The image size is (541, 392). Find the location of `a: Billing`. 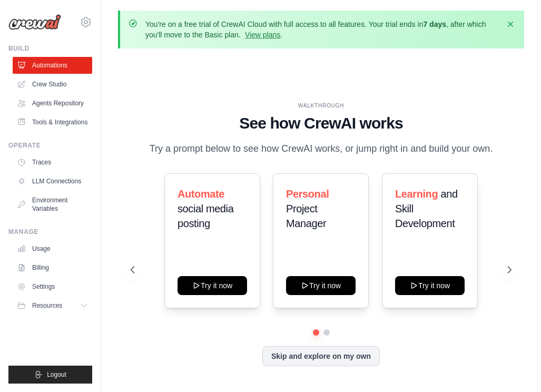

a: Billing is located at coordinates (52, 268).